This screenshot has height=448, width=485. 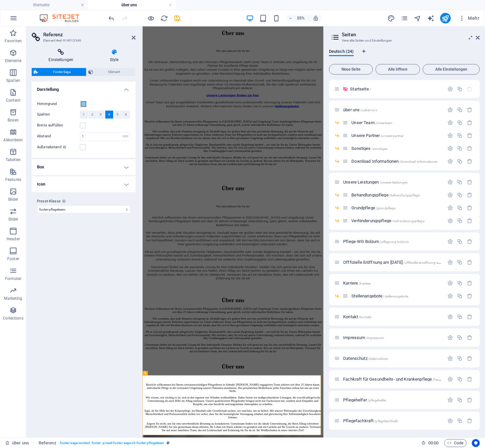 What do you see at coordinates (13, 259) in the screenshot?
I see `p: Footer` at bounding box center [13, 259].